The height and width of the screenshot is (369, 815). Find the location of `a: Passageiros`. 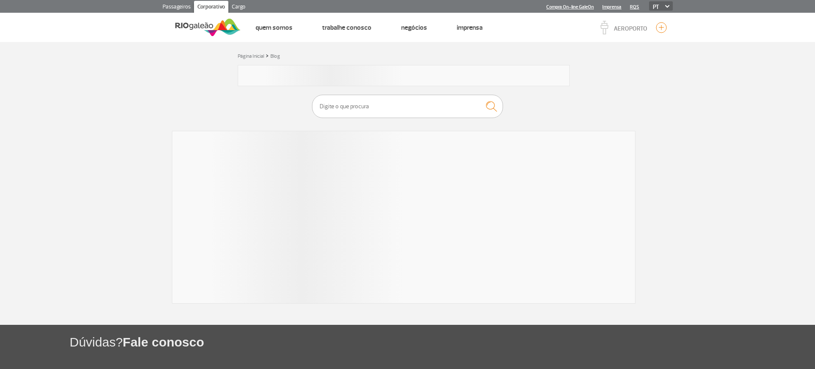

a: Passageiros is located at coordinates (177, 8).